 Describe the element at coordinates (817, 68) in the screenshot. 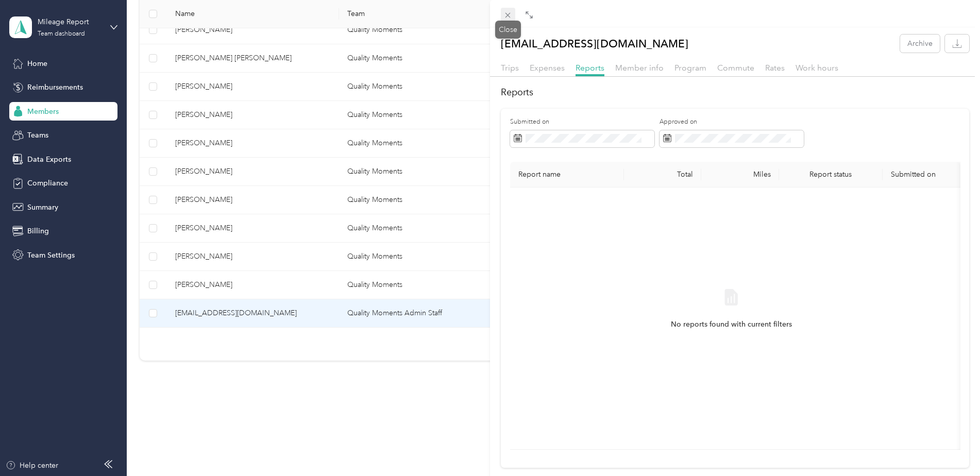

I see `span: Work hours` at that location.